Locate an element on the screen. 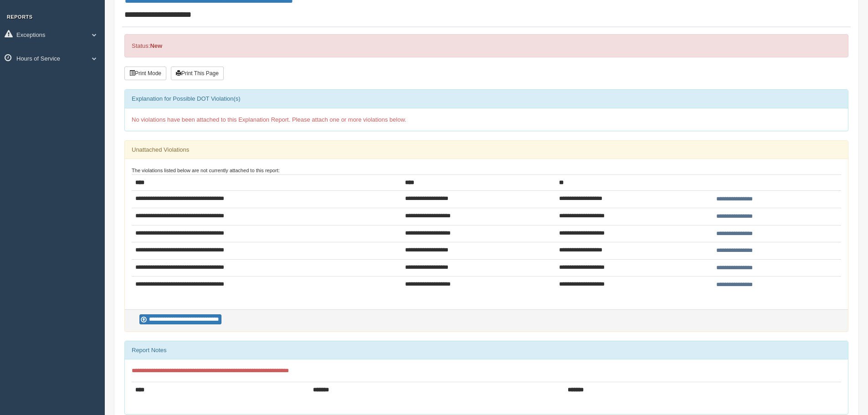  strong: New is located at coordinates (156, 45).